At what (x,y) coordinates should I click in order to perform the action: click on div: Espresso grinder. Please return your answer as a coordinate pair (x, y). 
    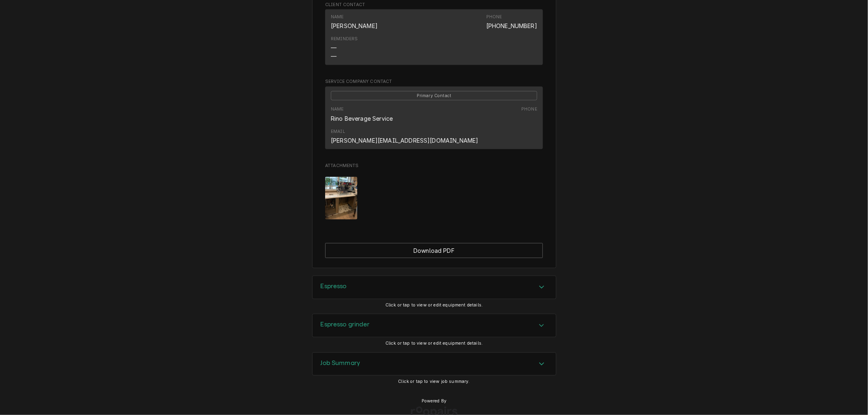
    Looking at the image, I should click on (434, 325).